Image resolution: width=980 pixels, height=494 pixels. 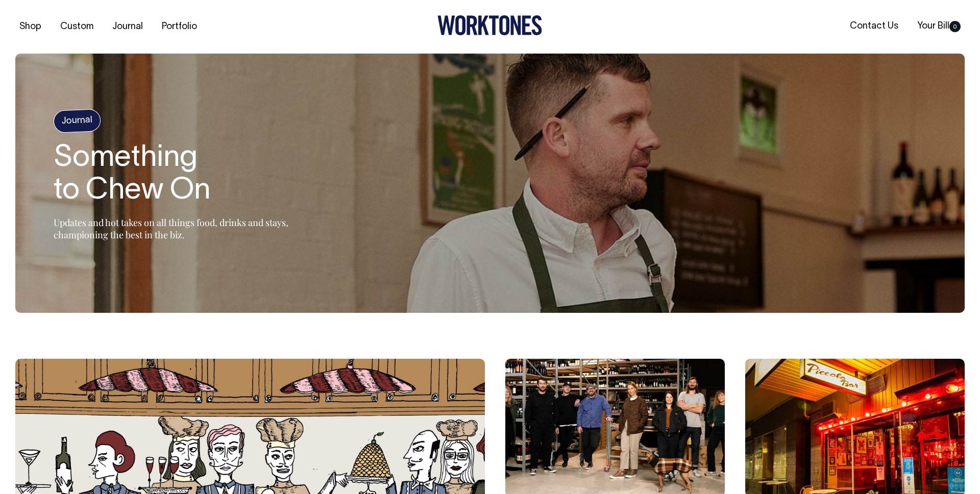 What do you see at coordinates (938, 26) in the screenshot?
I see `a: Your Bill0` at bounding box center [938, 26].